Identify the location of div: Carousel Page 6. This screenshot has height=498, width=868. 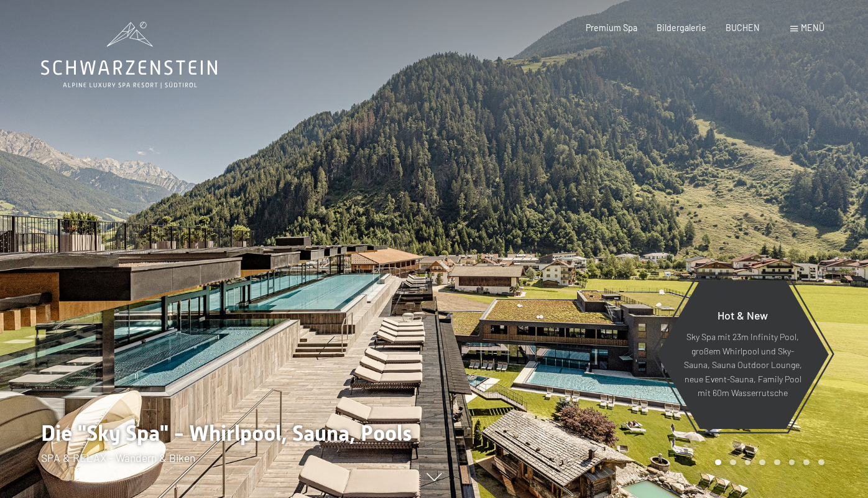
(792, 462).